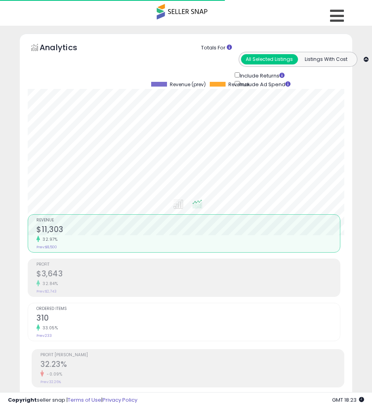 This screenshot has height=408, width=372. I want to click on small: Prev: $2,743, so click(46, 292).